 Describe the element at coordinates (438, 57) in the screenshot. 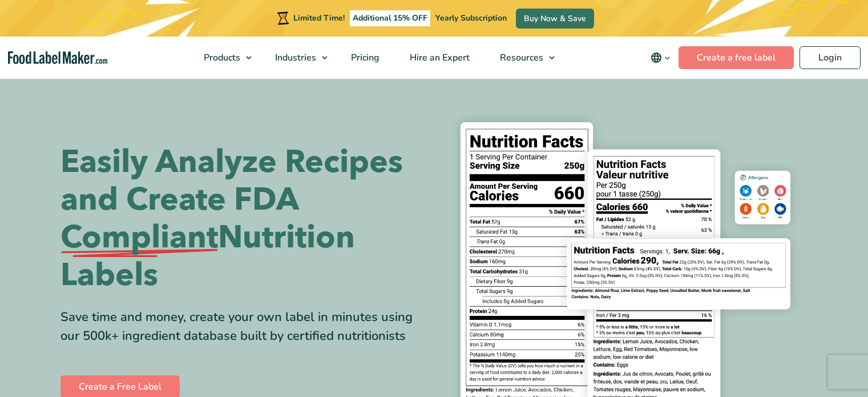

I see `span: Hire an Expert` at that location.